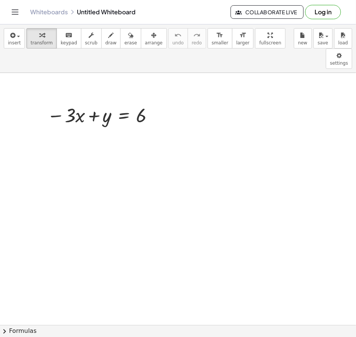 Image resolution: width=356 pixels, height=337 pixels. What do you see at coordinates (178, 35) in the screenshot?
I see `i: undo` at bounding box center [178, 35].